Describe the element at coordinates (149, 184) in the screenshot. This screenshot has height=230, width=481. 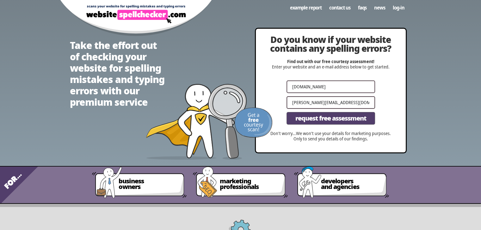
I see `span: business owners` at that location.